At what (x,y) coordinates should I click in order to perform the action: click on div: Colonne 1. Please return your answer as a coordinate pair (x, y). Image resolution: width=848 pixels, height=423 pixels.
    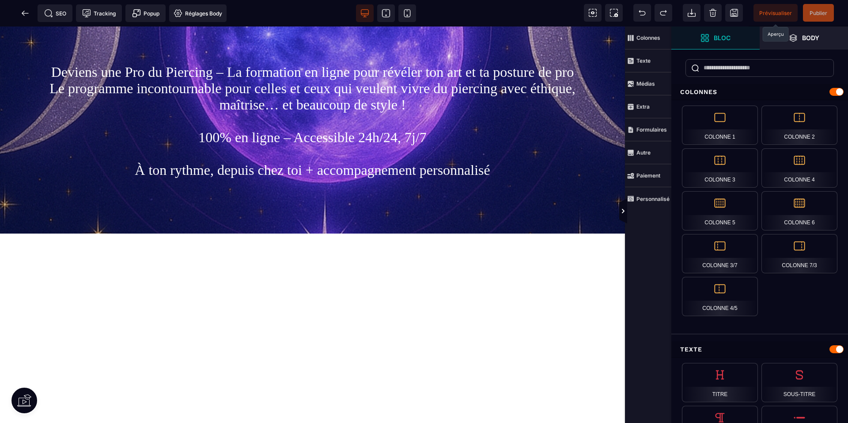
    Looking at the image, I should click on (720, 125).